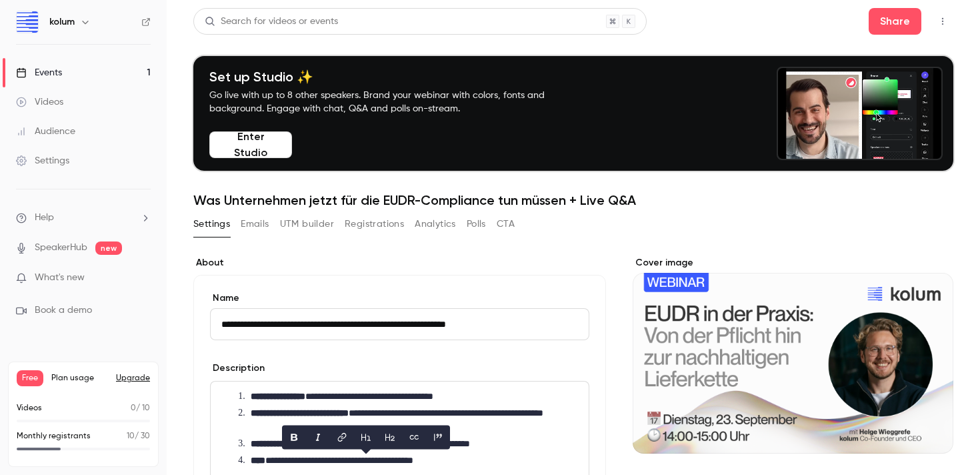 This screenshot has height=475, width=980. What do you see at coordinates (211, 224) in the screenshot?
I see `button: Settings` at bounding box center [211, 224].